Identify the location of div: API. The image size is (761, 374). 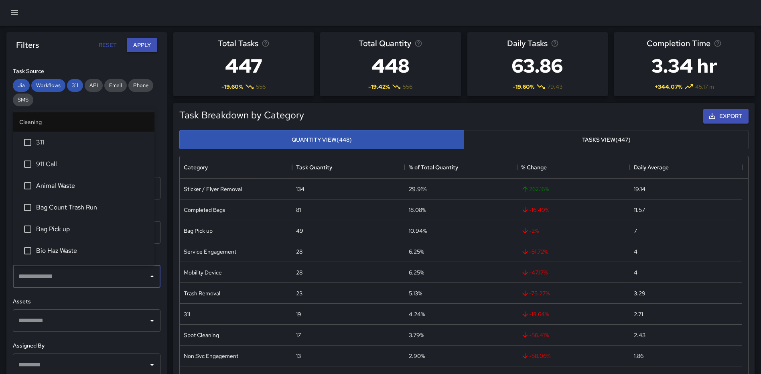
(93, 85).